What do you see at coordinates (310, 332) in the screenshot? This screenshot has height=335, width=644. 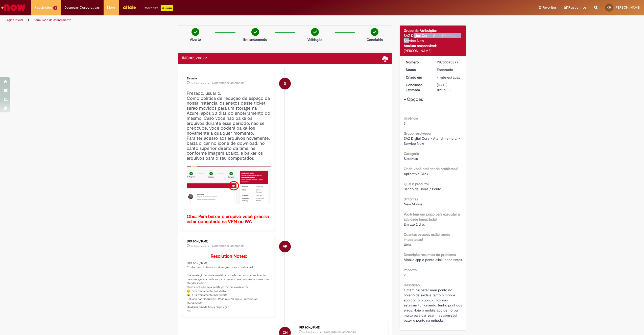 I see `time: 20/06/2025 10:03:34` at bounding box center [310, 332].